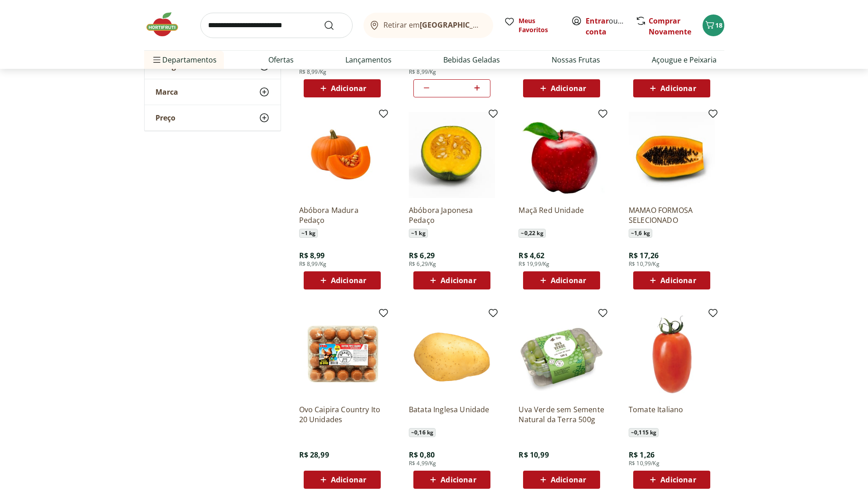 Image resolution: width=868 pixels, height=501 pixels. What do you see at coordinates (184, 60) in the screenshot?
I see `span: Departamentos` at bounding box center [184, 60].